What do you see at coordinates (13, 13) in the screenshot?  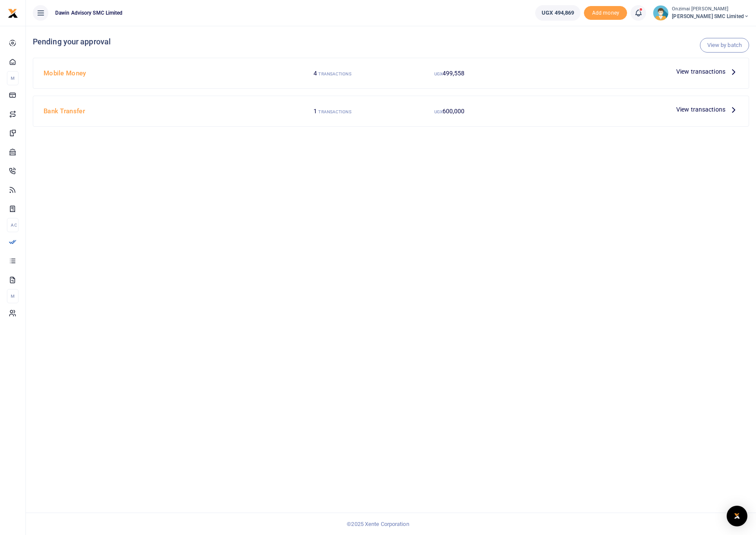 I see `a: logo-small logo-large logo-large` at bounding box center [13, 13].